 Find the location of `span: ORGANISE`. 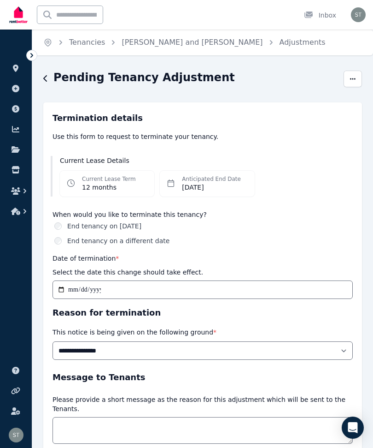

span: ORGANISE is located at coordinates (22, 54).